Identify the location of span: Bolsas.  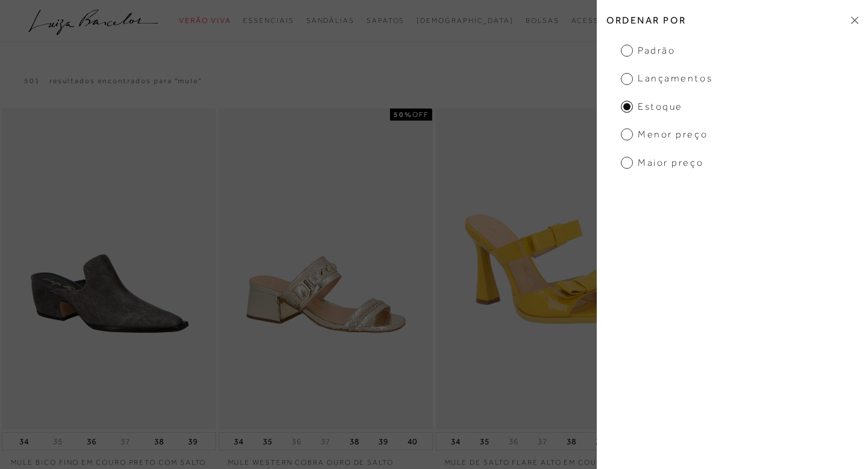
(542, 21).